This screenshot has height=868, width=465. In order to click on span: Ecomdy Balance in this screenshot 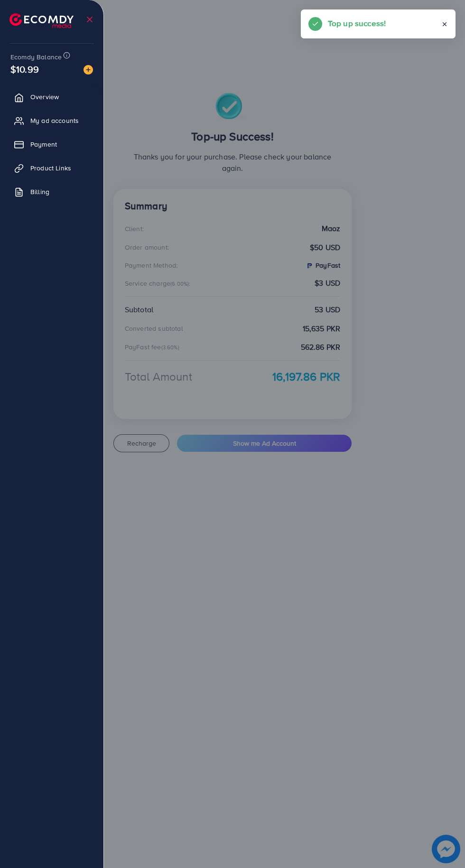, I will do `click(36, 57)`.